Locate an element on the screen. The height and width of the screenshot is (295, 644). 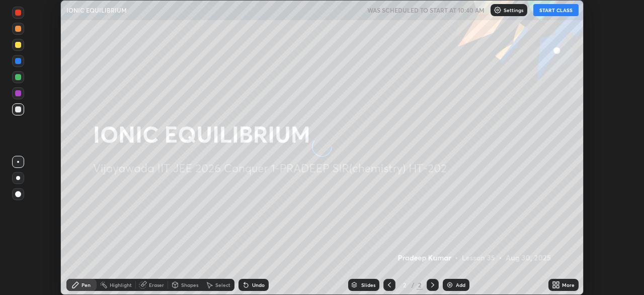
div: Pen is located at coordinates (86, 285).